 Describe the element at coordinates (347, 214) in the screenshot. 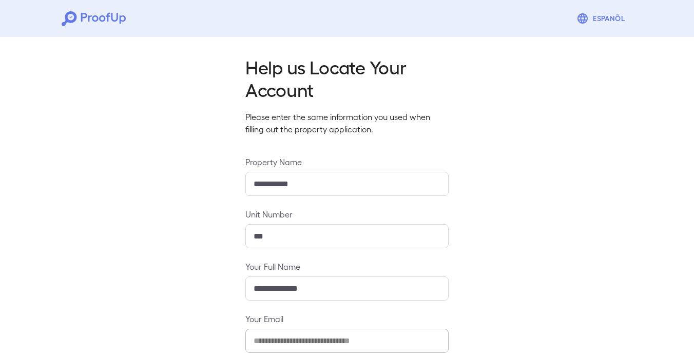

I see `label: Unit Number` at that location.